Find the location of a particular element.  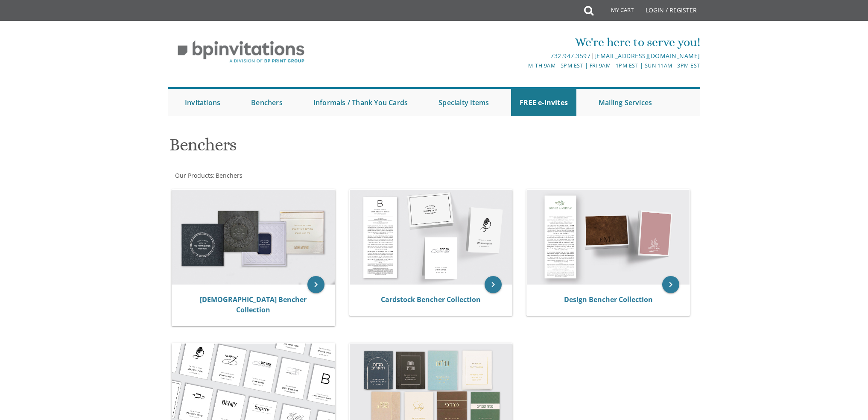

a: My Cart is located at coordinates (616, 12).